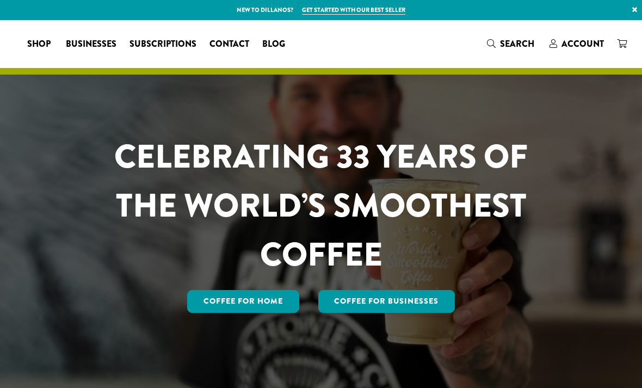  Describe the element at coordinates (321, 206) in the screenshot. I see `h1: CELEBRATING 33 YEARS OF THE WORLD’S SMOOTHEST COFFEE` at that location.